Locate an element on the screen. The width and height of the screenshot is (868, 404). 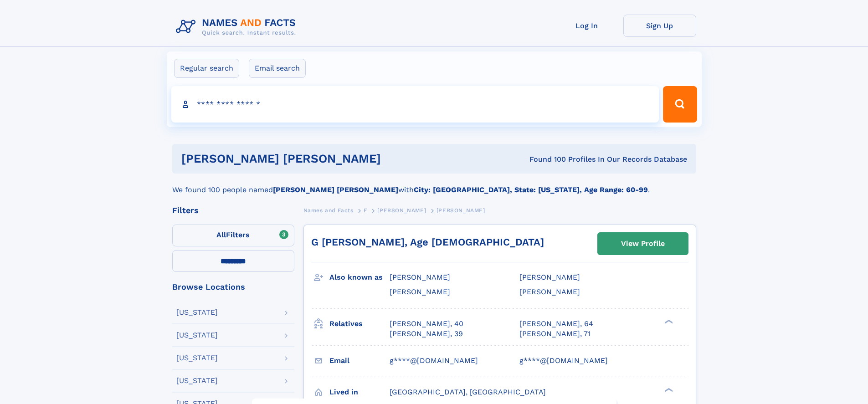
a: View Profile is located at coordinates (643, 244).